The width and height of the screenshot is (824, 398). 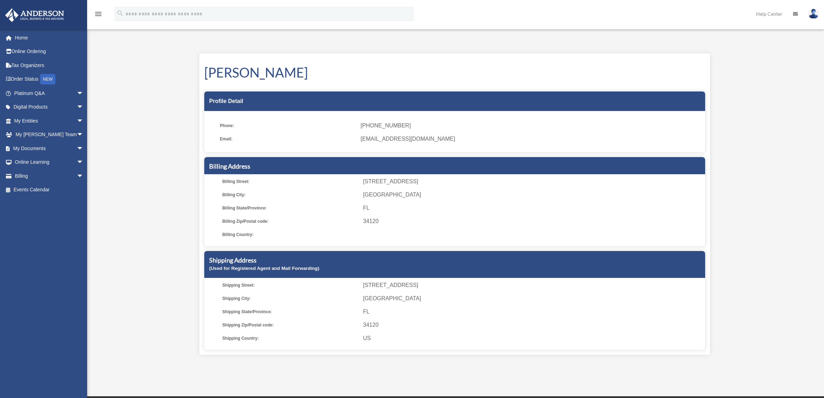 What do you see at coordinates (291, 311) in the screenshot?
I see `span: Shipping State/Province:` at bounding box center [291, 311].